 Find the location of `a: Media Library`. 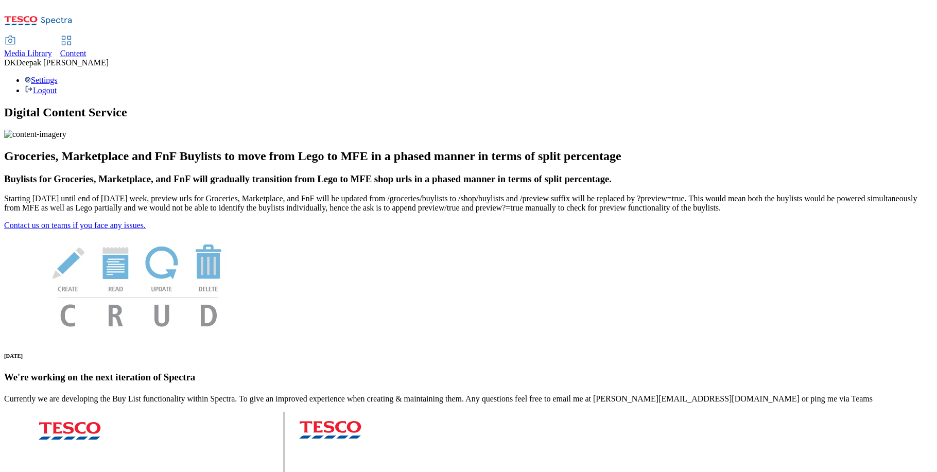

a: Media Library is located at coordinates (28, 47).